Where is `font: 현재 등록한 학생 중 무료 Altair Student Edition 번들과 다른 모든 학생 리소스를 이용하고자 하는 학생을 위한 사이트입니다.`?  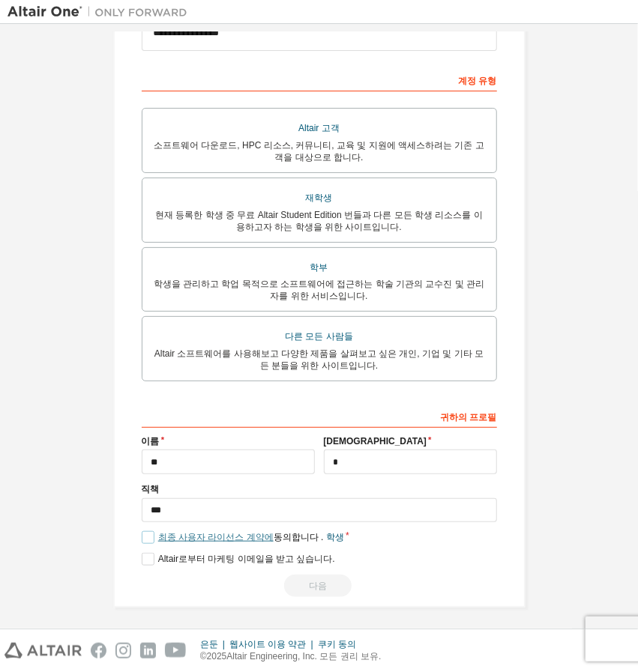
font: 현재 등록한 학생 중 무료 Altair Student Edition 번들과 다른 모든 학생 리소스를 이용하고자 하는 학생을 위한 사이트입니다. is located at coordinates (318, 221).